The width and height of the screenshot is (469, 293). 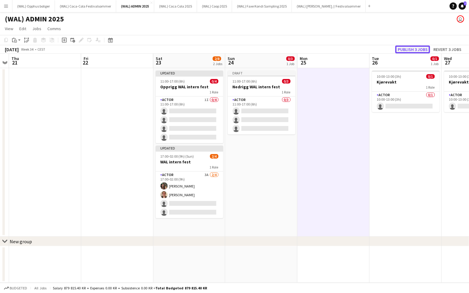 I want to click on a: Jobs, so click(x=37, y=29).